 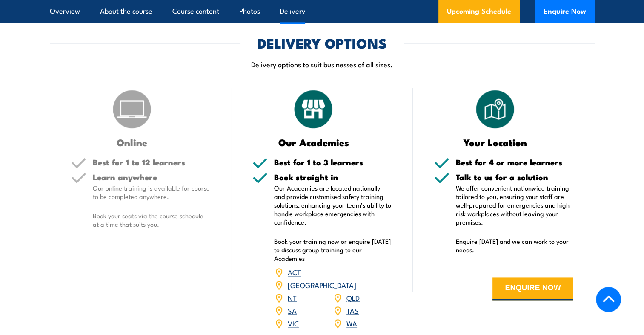 I want to click on h5: Book straight in, so click(x=333, y=177).